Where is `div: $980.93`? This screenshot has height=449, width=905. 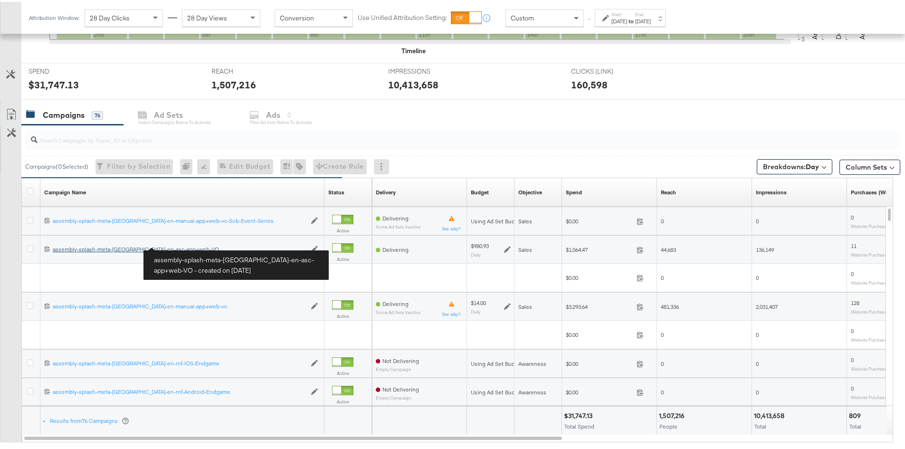 div: $980.93 is located at coordinates (480, 244).